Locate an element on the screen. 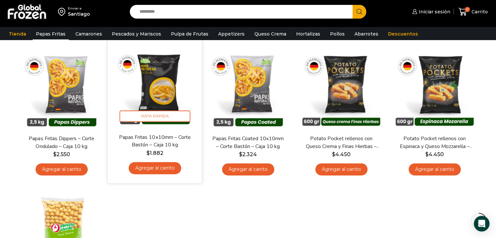 This screenshot has height=238, width=496. a: Potato Pocket rellenos con Espinaca y Queso Mozzarella – Caja 8.4 kg is located at coordinates (435, 143).